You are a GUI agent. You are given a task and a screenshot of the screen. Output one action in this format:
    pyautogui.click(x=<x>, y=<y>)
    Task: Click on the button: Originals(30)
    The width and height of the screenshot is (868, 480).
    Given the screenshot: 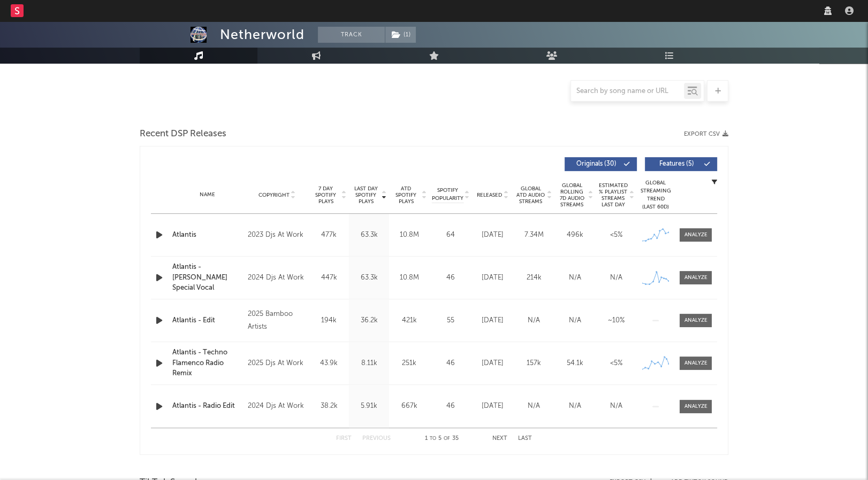 What is the action you would take?
    pyautogui.click(x=601, y=164)
    